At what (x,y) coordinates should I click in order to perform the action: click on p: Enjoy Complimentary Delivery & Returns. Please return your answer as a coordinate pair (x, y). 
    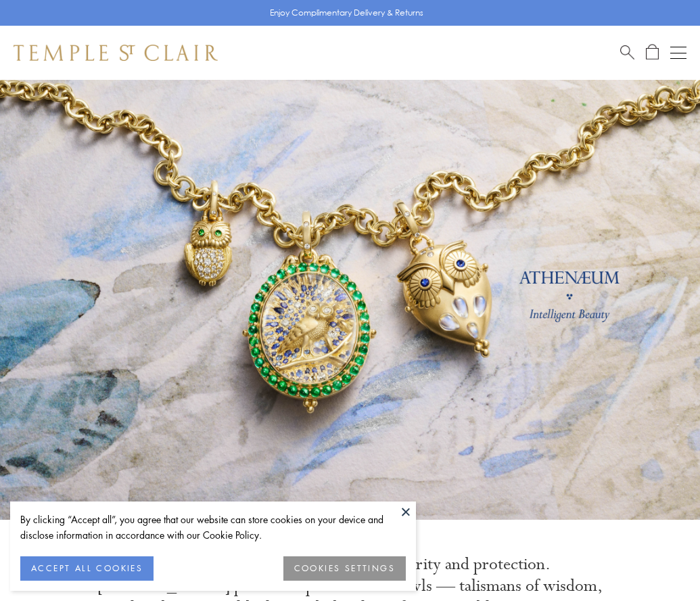
    Looking at the image, I should click on (346, 13).